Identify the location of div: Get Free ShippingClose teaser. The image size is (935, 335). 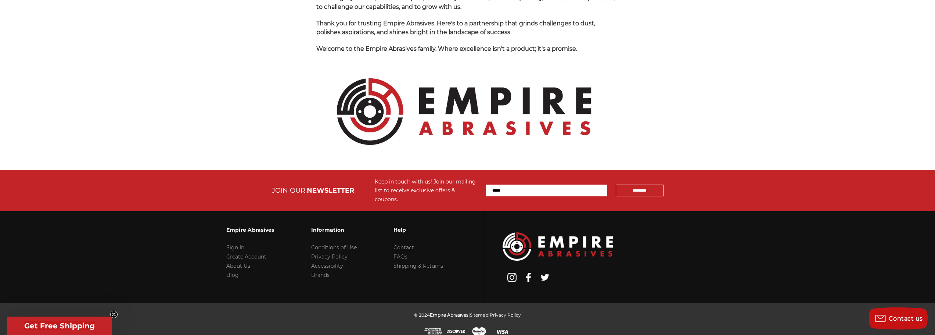
(59, 325).